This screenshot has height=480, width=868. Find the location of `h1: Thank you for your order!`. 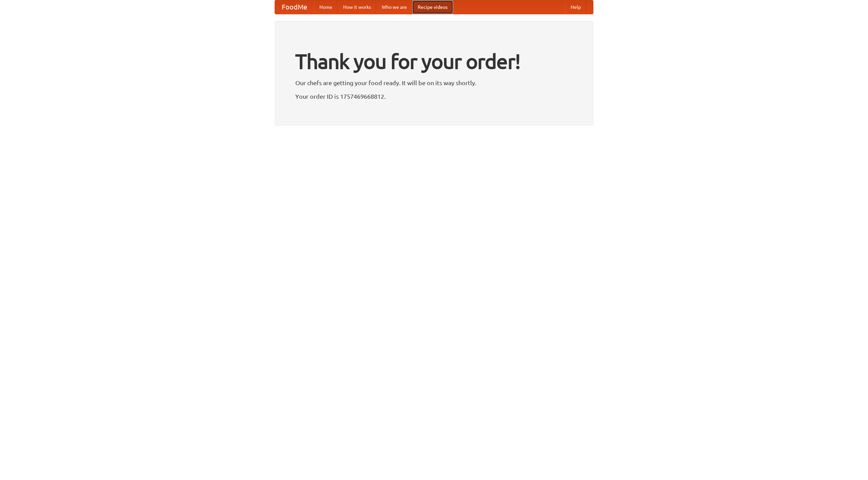

h1: Thank you for your order! is located at coordinates (434, 61).